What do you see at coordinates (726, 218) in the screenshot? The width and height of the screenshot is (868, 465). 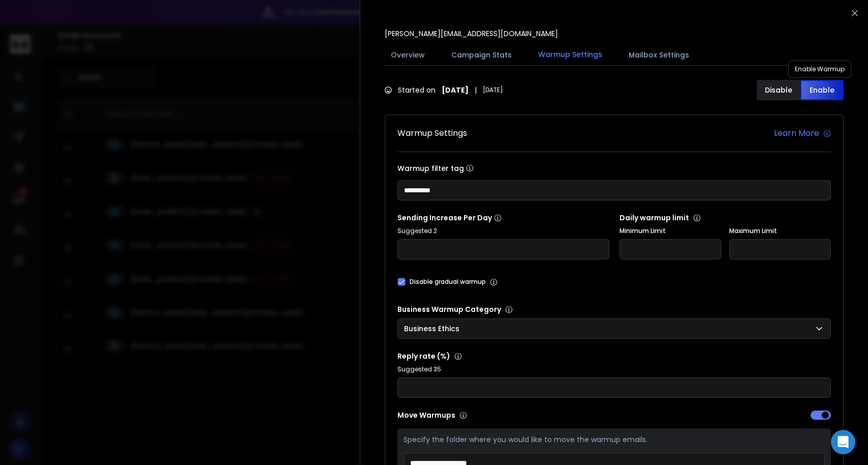 I see `p: Daily warmup limit` at bounding box center [726, 218].